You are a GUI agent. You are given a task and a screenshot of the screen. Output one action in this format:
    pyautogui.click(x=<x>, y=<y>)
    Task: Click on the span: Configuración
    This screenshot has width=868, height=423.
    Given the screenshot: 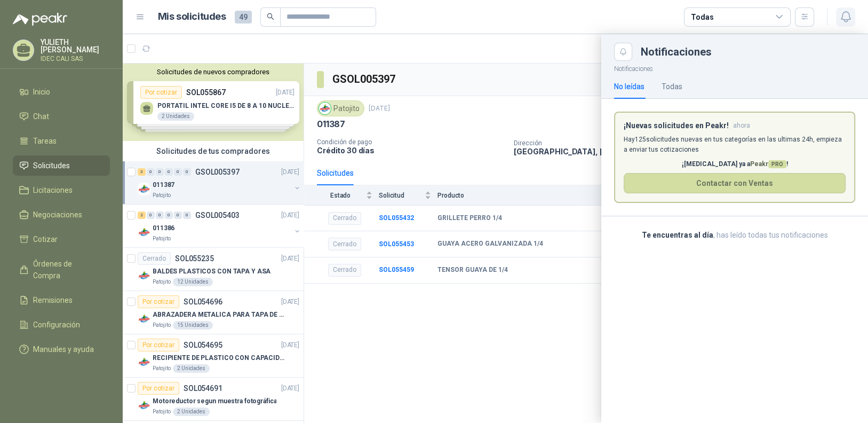 What is the action you would take?
    pyautogui.click(x=57, y=325)
    